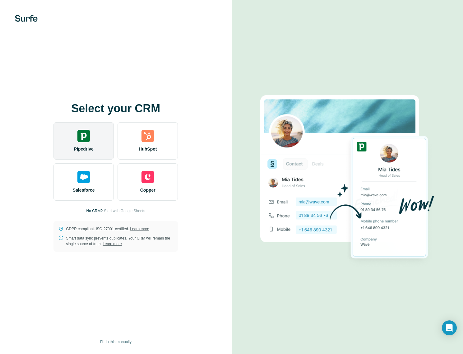  What do you see at coordinates (124, 211) in the screenshot?
I see `span: Start with Google Sheets` at bounding box center [124, 211].